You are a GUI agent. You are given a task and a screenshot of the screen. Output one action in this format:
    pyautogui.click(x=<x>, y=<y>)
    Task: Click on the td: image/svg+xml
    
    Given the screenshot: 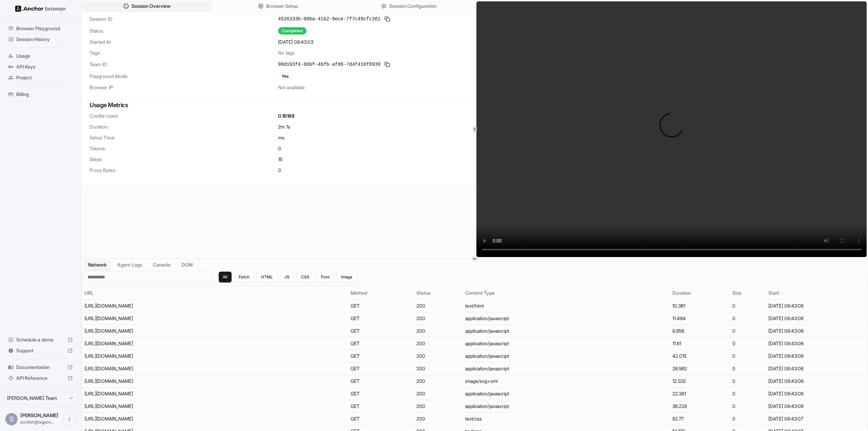 What is the action you would take?
    pyautogui.click(x=566, y=381)
    